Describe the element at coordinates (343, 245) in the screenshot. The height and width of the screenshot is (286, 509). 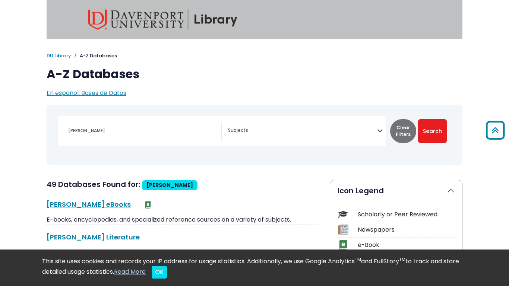
I see `img: Icon e-Book` at that location.